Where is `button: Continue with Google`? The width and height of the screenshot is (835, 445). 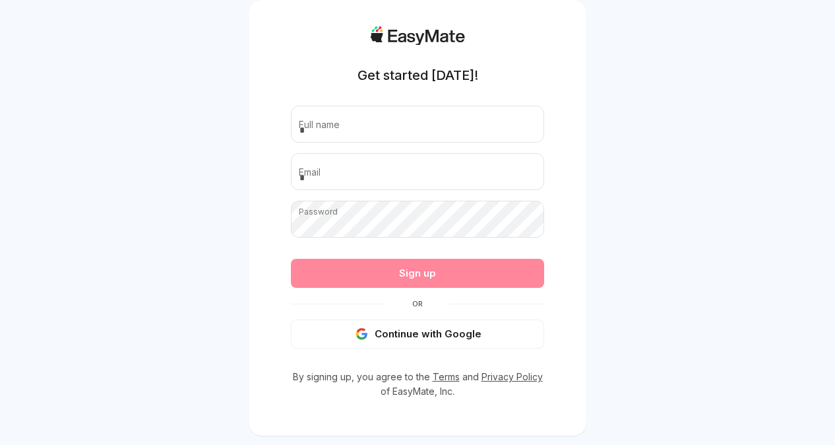
button: Continue with Google is located at coordinates (418, 334).